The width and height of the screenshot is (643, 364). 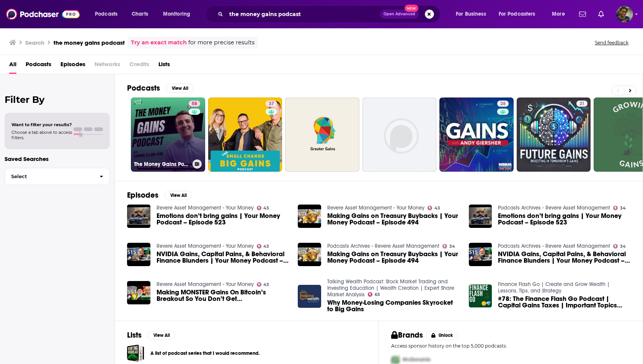 What do you see at coordinates (442, 336) in the screenshot?
I see `button: Unlock` at bounding box center [442, 336].